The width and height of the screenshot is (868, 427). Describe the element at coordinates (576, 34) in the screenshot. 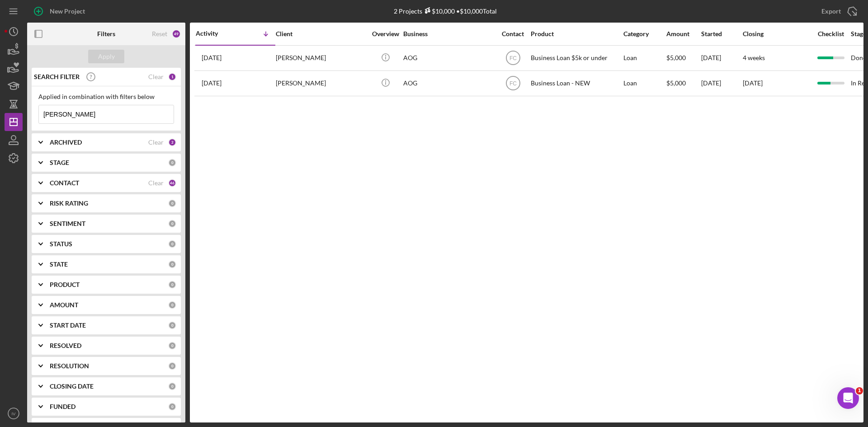

I see `div: Product` at that location.